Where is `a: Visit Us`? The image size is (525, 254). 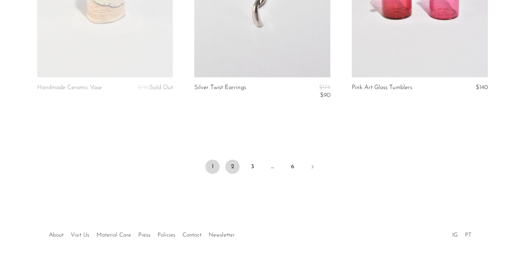
a: Visit Us is located at coordinates (80, 236).